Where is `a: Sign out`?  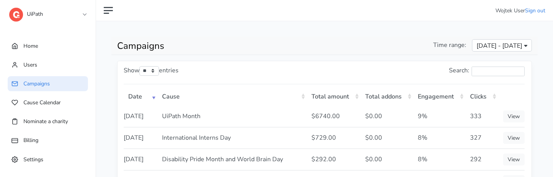
a: Sign out is located at coordinates (535, 10).